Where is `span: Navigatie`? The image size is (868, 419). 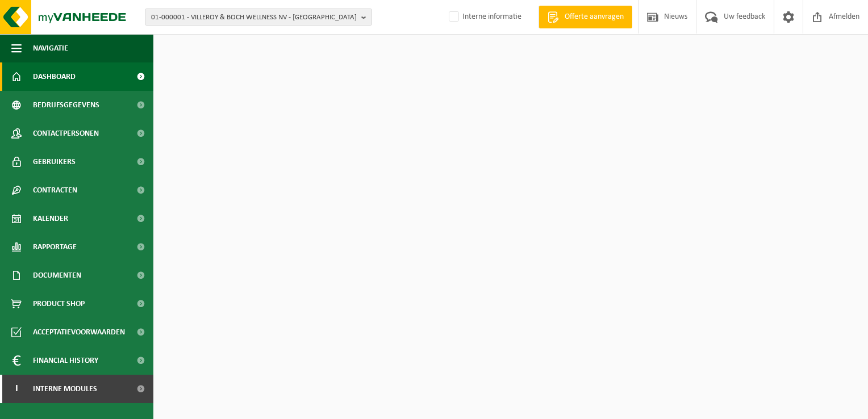
span: Navigatie is located at coordinates (50, 49).